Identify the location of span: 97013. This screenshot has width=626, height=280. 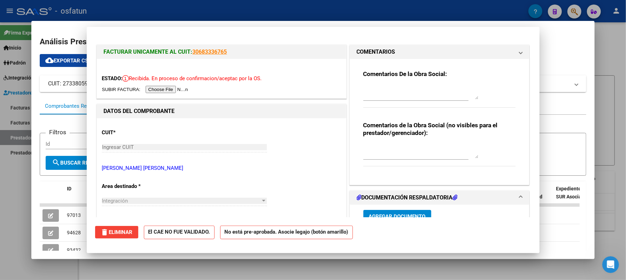
(74, 215).